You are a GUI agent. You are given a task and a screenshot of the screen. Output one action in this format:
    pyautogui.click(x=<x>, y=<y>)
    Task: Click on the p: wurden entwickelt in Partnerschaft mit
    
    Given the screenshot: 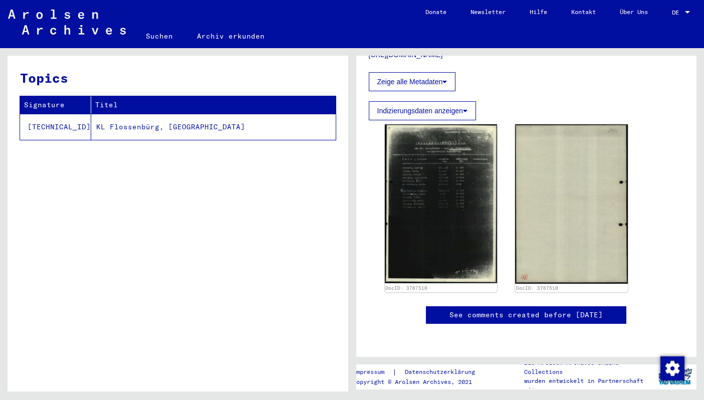 What is the action you would take?
    pyautogui.click(x=589, y=385)
    